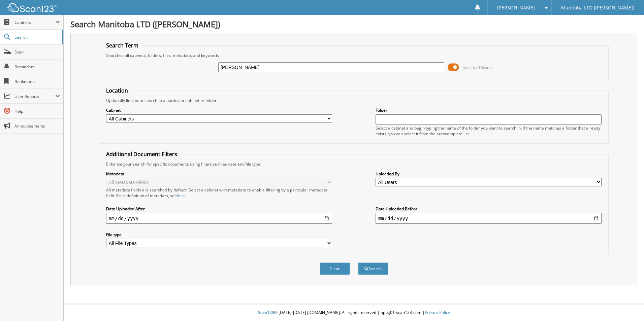 This screenshot has height=321, width=644. What do you see at coordinates (489, 110) in the screenshot?
I see `label: Folder` at bounding box center [489, 110].